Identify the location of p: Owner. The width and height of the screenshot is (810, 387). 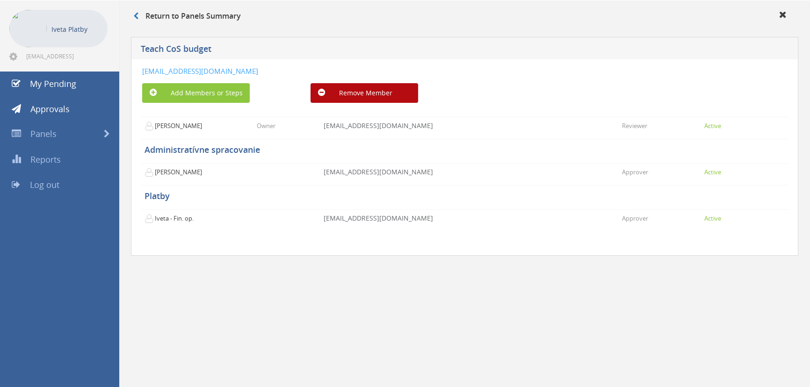
(266, 126).